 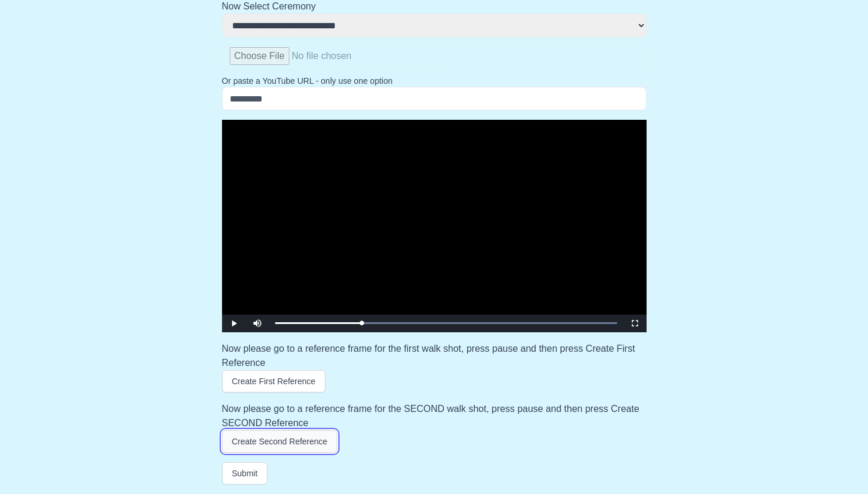 What do you see at coordinates (280, 442) in the screenshot?
I see `button: Create Second Reference` at bounding box center [280, 442].